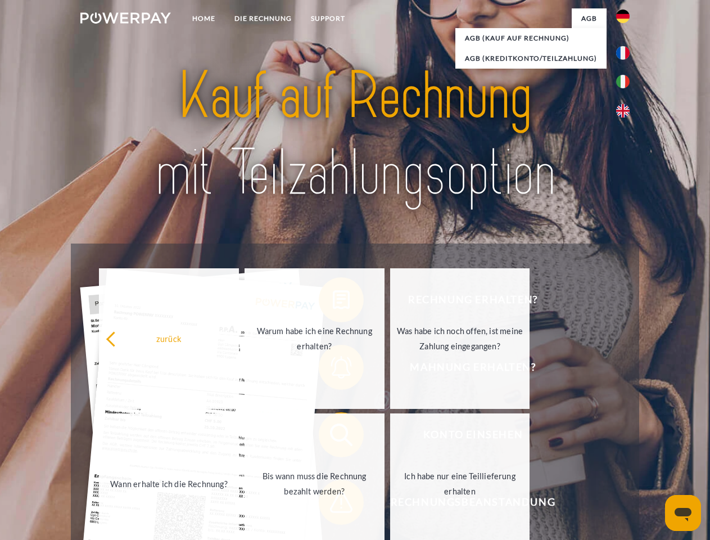 The image size is (710, 540). Describe the element at coordinates (328, 19) in the screenshot. I see `a: SUPPORT` at that location.